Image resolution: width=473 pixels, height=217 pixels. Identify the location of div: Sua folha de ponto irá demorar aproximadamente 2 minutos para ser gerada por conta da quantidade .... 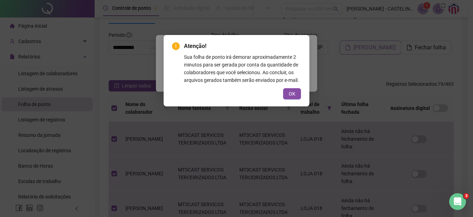
(243, 69).